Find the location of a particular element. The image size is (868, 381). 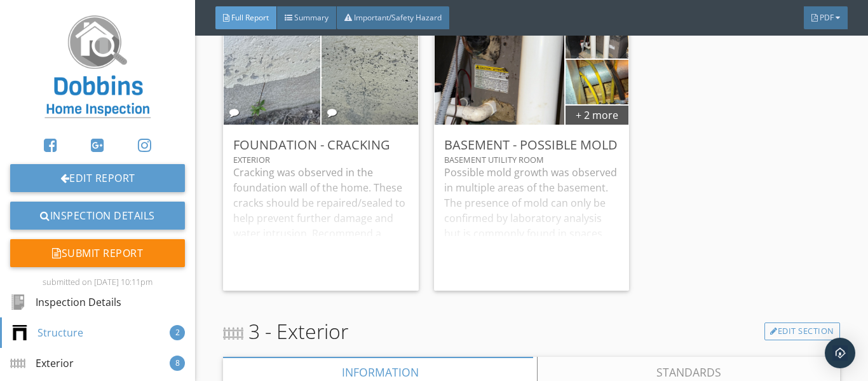

a: Edit Section is located at coordinates (802, 331).